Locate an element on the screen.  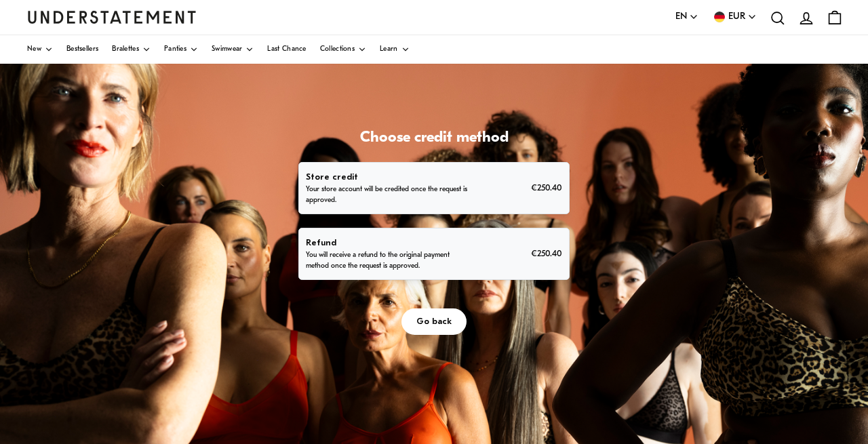
a: Bestsellers is located at coordinates (82, 50).